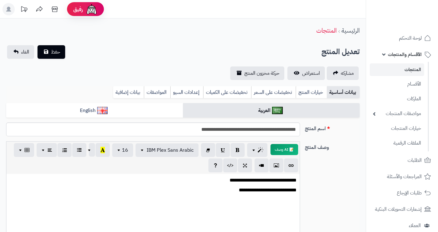 The height and width of the screenshot is (232, 438). Describe the element at coordinates (397, 99) in the screenshot. I see `a: الماركات` at that location.